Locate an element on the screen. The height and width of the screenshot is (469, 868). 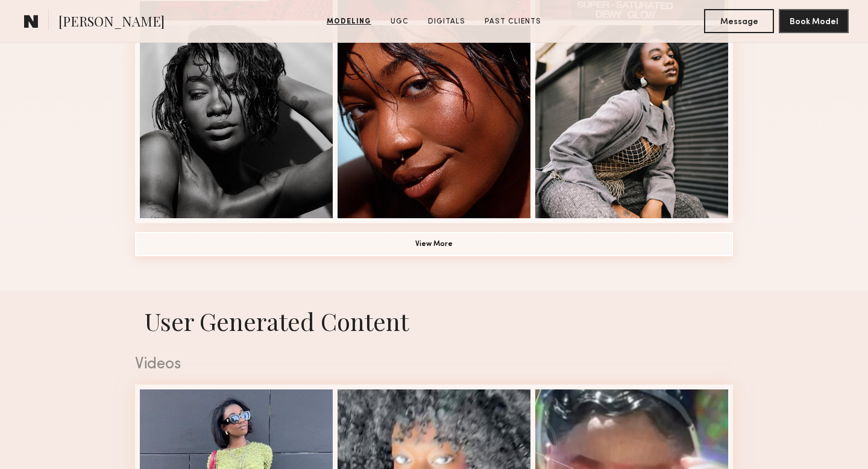
a: Digitals is located at coordinates (447, 21).